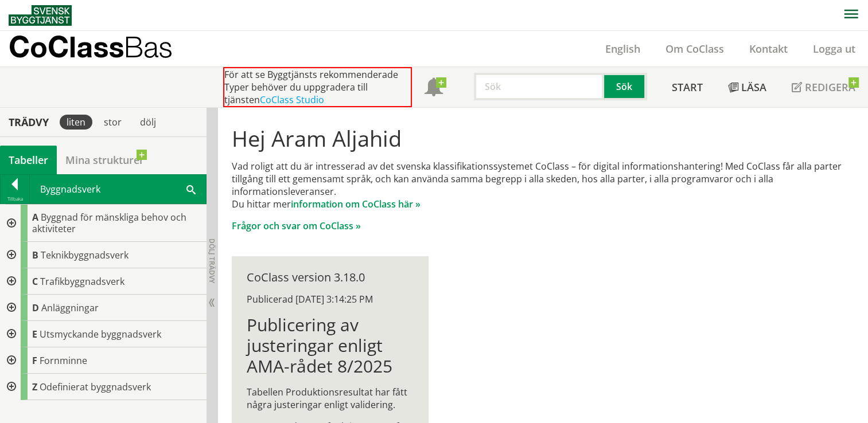 This screenshot has height=423, width=868. I want to click on span: Dölj trädvy, so click(212, 261).